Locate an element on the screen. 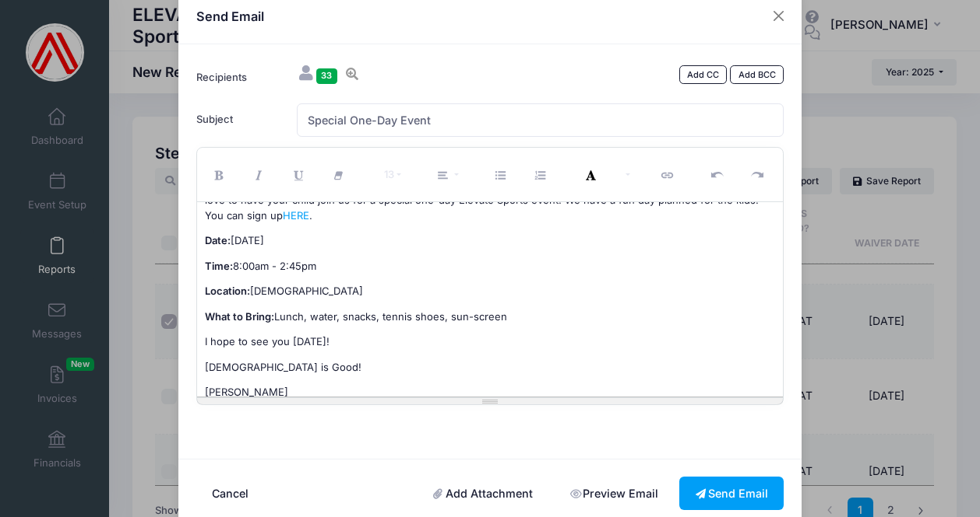 This screenshot has width=980, height=517. button: Recent Color is located at coordinates (592, 175).